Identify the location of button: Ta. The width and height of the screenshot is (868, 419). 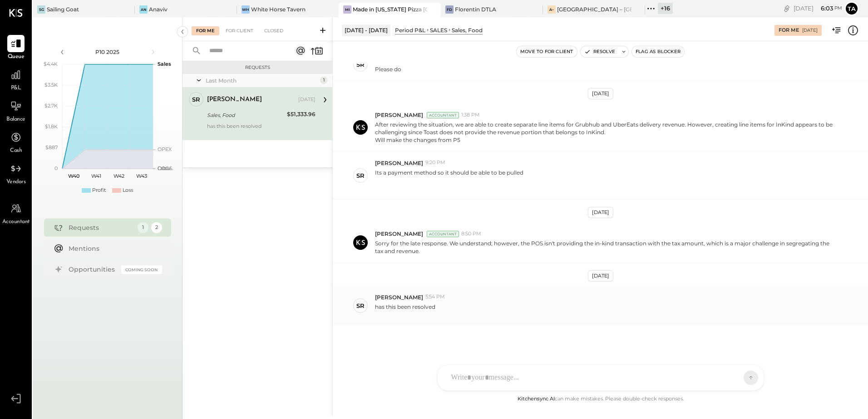
(852, 8).